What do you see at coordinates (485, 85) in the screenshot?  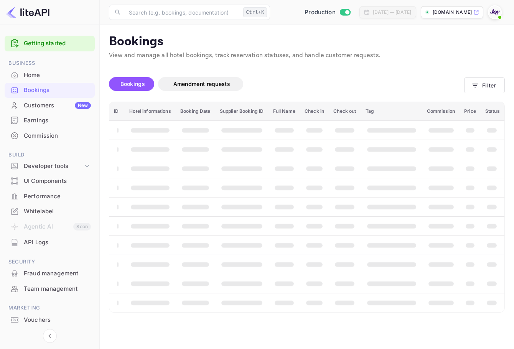 I see `button: Filter` at bounding box center [485, 85].